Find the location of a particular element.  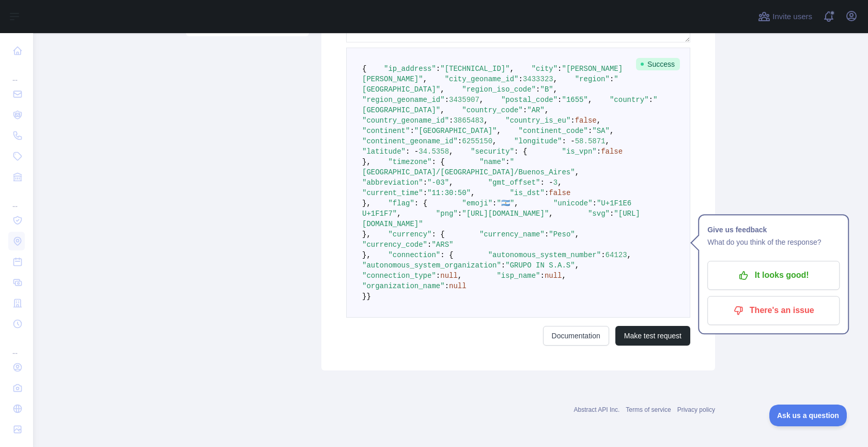

a: Privacy policy is located at coordinates (696, 409).